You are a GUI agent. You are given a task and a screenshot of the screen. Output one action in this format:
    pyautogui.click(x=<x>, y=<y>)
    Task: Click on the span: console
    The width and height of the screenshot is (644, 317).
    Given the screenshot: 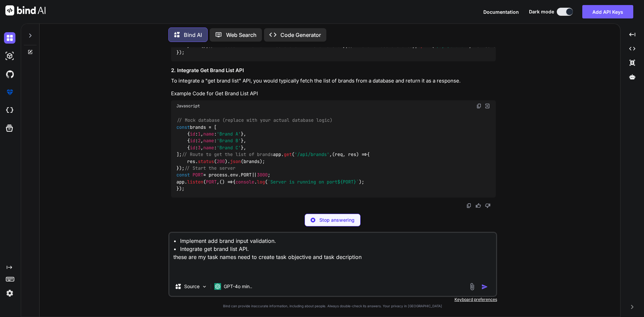 What is the action you would take?
    pyautogui.click(x=245, y=182)
    